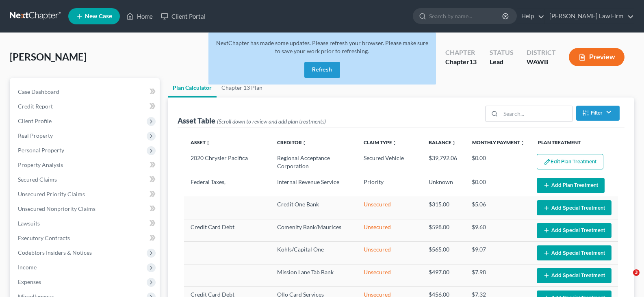  Describe the element at coordinates (228, 185) in the screenshot. I see `td: Federal Taxes,` at that location.